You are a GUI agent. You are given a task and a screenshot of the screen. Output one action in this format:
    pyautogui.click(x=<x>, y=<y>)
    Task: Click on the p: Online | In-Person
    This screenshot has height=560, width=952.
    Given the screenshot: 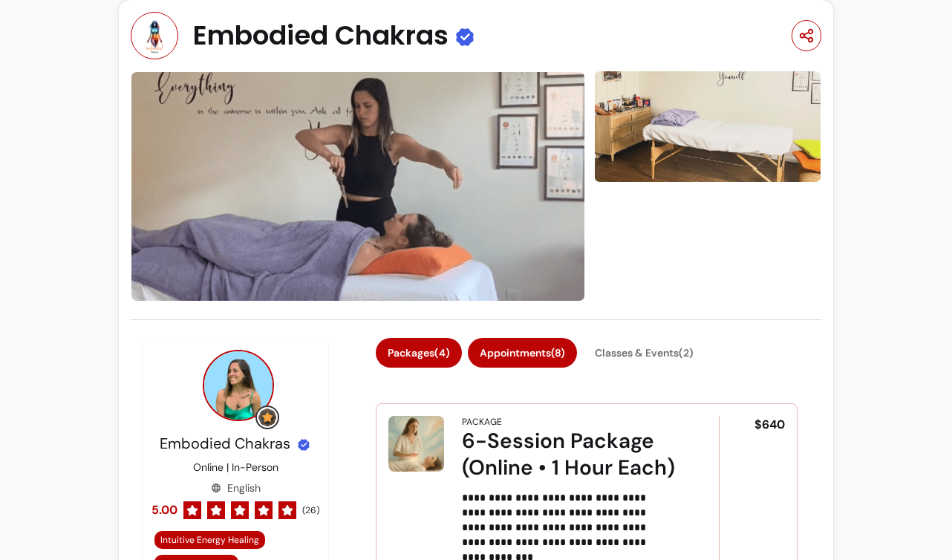 What is the action you would take?
    pyautogui.click(x=236, y=467)
    